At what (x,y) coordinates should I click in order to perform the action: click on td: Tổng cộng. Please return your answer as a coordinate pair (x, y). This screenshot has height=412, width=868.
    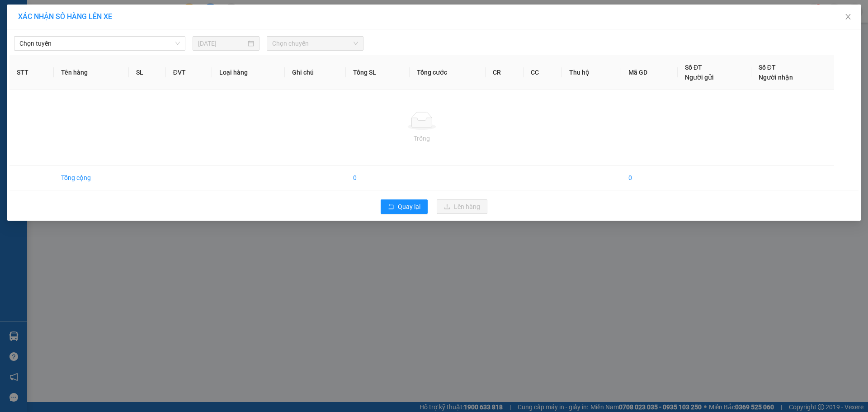
    Looking at the image, I should click on (91, 178).